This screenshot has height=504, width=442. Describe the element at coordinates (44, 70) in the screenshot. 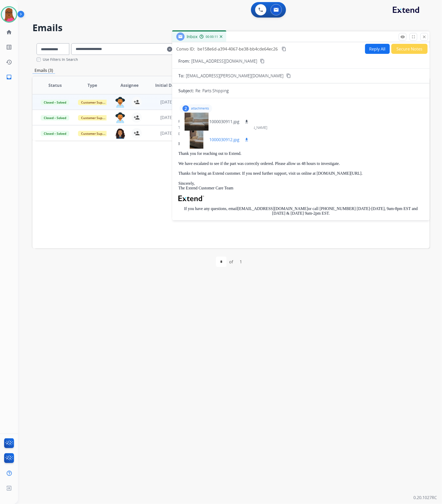

I see `p: Emails (3)` at that location.